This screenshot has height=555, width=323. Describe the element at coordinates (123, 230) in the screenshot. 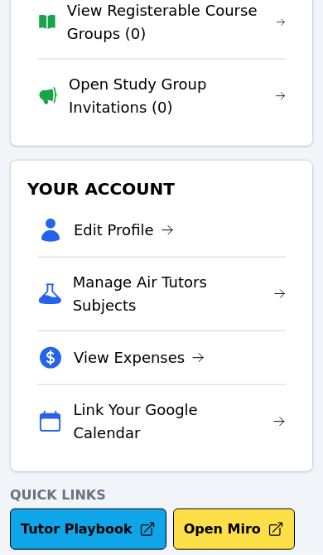

I see `a: Edit Profile` at that location.